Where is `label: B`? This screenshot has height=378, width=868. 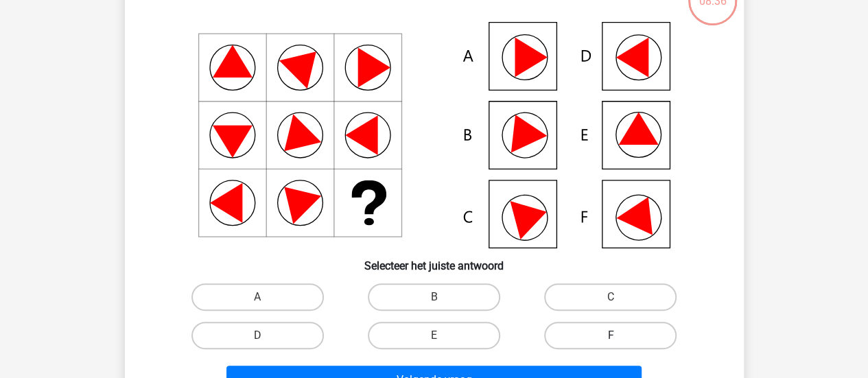
label: B is located at coordinates (434, 297).